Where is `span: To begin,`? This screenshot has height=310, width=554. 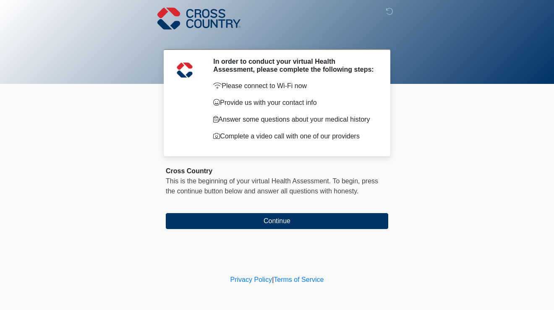 span: To begin, is located at coordinates (347, 181).